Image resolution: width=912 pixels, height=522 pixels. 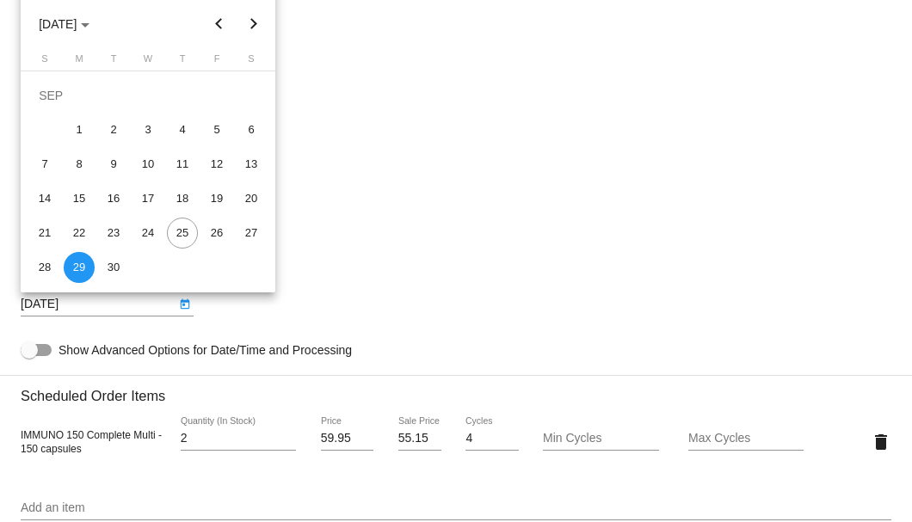 What do you see at coordinates (254, 24) in the screenshot?
I see `button: Next month` at bounding box center [254, 24].